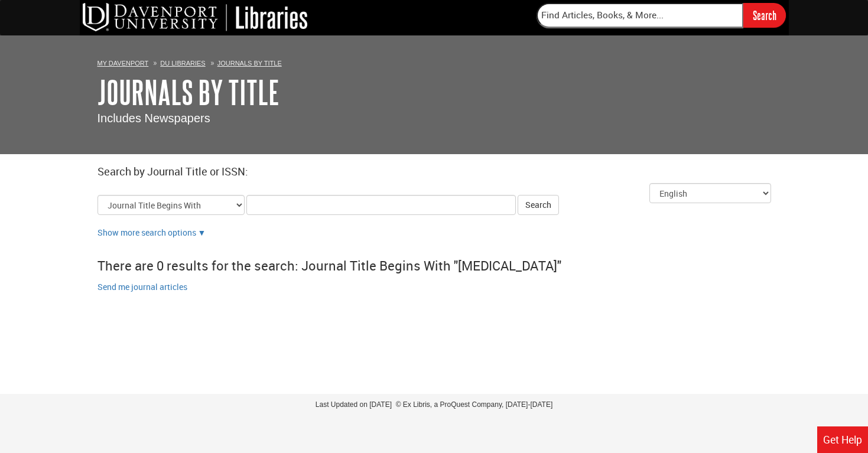 The width and height of the screenshot is (868, 453). I want to click on a: Get Help, so click(843, 439).